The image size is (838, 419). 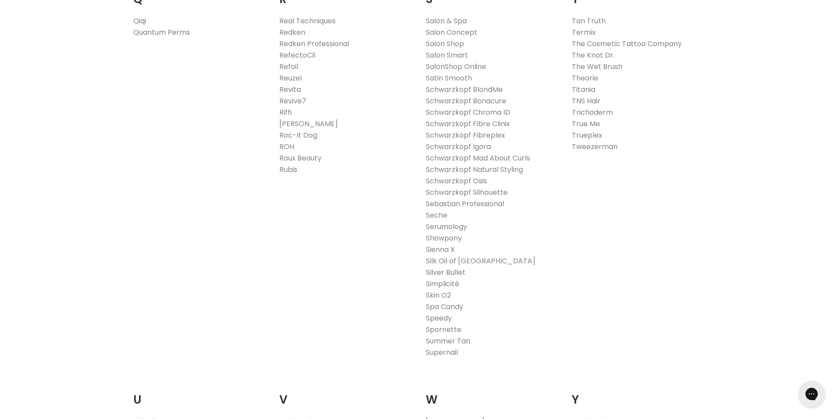 I want to click on a: Schwarzkopf Fibre Clinix, so click(x=468, y=124).